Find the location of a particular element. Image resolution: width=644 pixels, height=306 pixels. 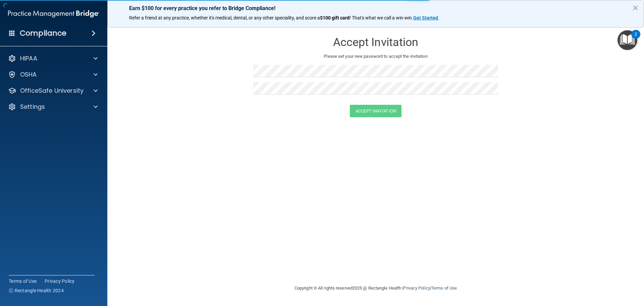

a: Settings is located at coordinates (53, 107).